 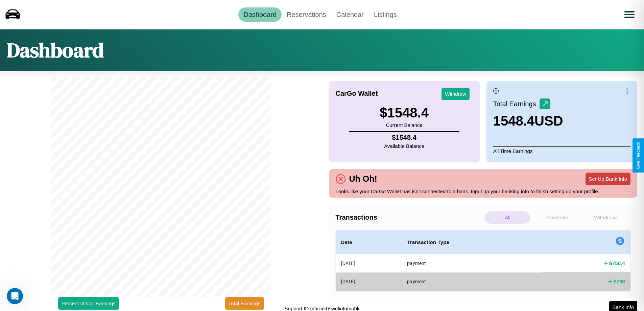 I want to click on p: Total Earnings, so click(x=516, y=104).